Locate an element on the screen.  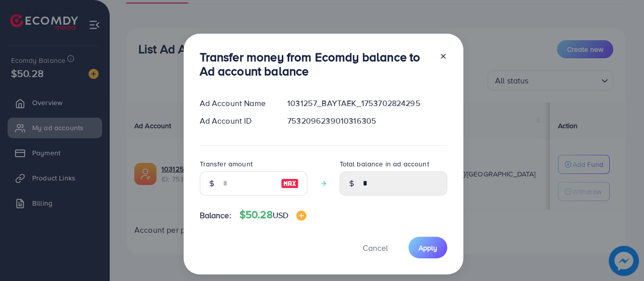
button: Apply is located at coordinates (428, 247).